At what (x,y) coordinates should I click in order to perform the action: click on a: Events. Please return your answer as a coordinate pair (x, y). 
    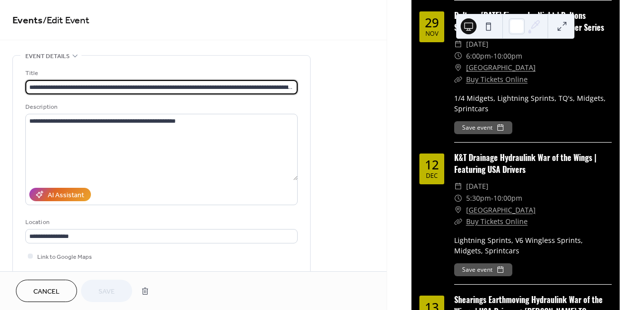
    Looking at the image, I should click on (28, 21).